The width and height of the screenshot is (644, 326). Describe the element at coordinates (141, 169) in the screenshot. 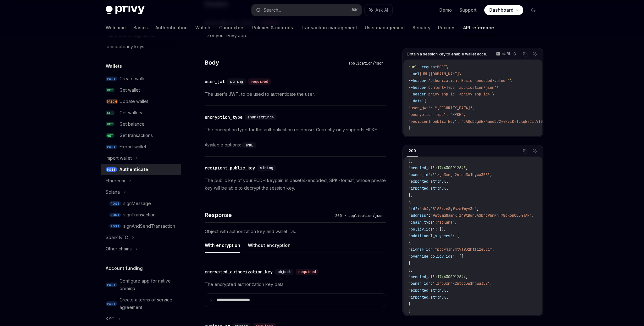

I see `a: POSTAuthenticate` at that location.